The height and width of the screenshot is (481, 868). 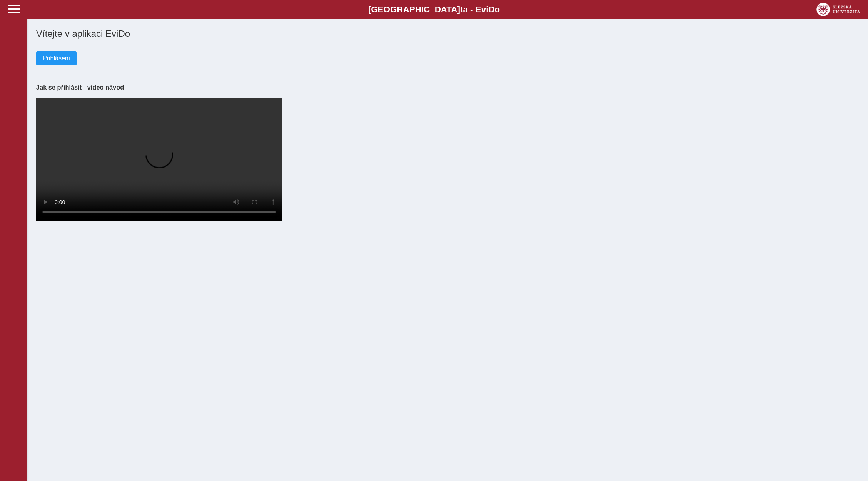 I want to click on span: t, so click(x=461, y=9).